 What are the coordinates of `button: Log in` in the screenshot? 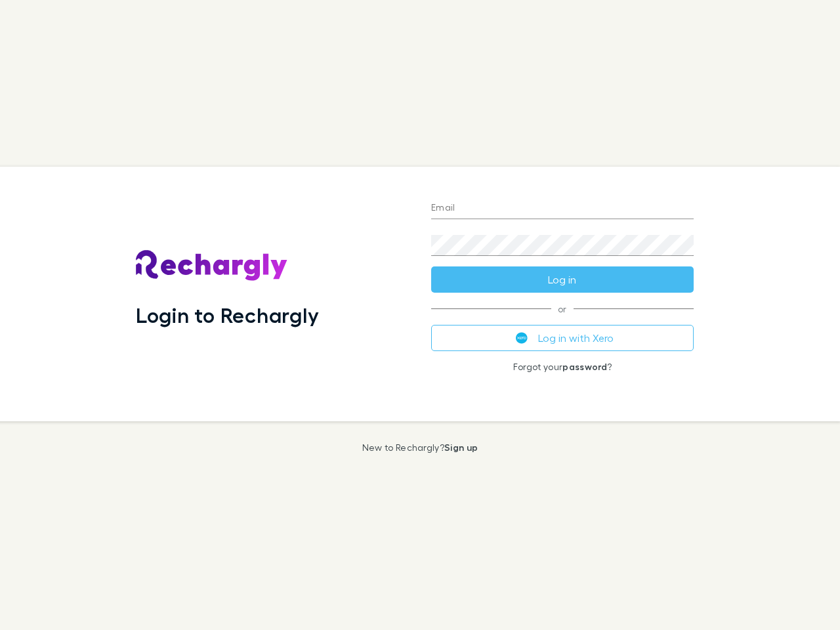 It's located at (562, 279).